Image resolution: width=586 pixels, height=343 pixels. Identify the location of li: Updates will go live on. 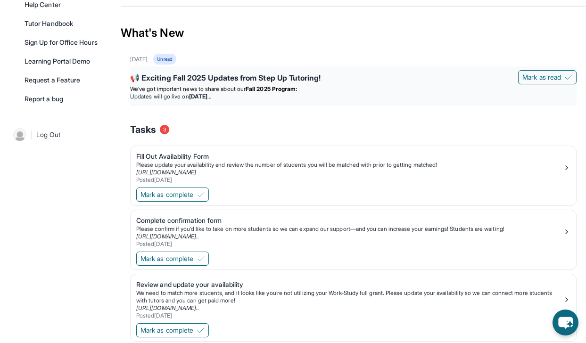
(353, 97).